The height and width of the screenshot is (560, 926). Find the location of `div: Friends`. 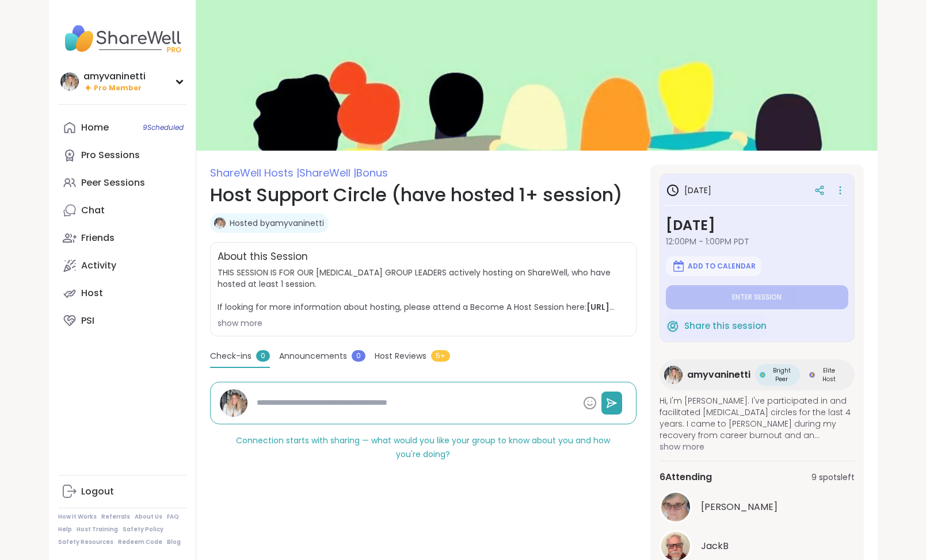

div: Friends is located at coordinates (98, 238).